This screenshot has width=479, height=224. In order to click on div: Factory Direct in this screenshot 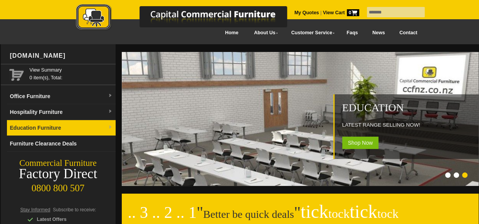, I will do `click(58, 174)`.